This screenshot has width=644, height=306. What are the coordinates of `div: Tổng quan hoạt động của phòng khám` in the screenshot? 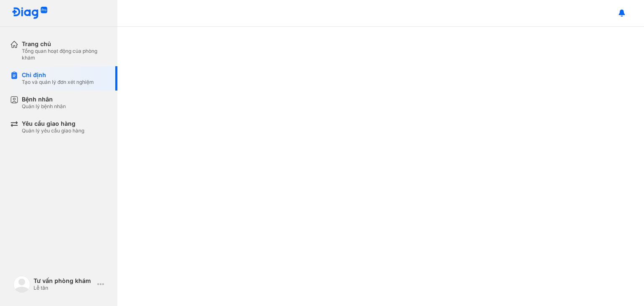 It's located at (65, 54).